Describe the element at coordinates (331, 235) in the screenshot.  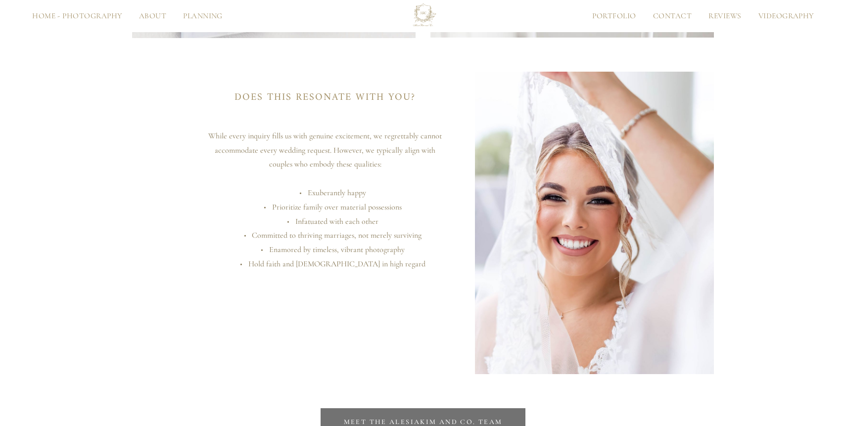
I see `li: Committed to thriving marriages, not merely surviving` at that location.